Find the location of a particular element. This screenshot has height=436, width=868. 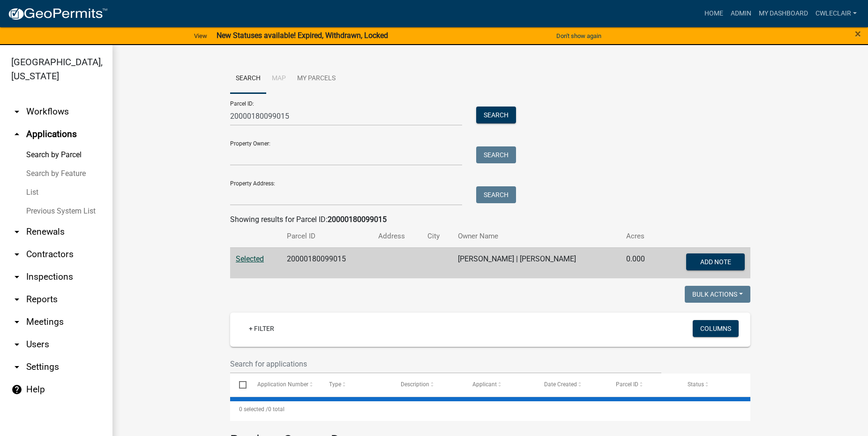

button: Don't show again is located at coordinates (579, 36).